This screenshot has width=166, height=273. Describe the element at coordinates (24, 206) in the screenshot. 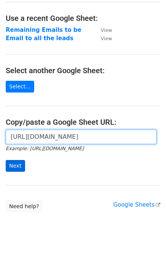

I see `a: Need help?` at that location.